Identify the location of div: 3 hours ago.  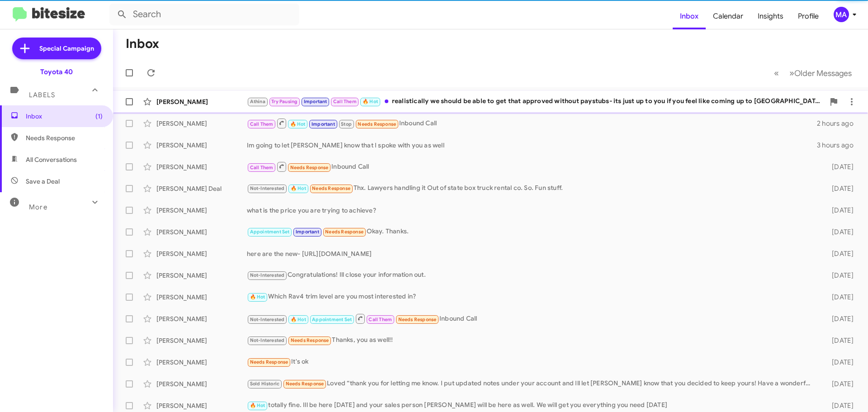
(838, 145).